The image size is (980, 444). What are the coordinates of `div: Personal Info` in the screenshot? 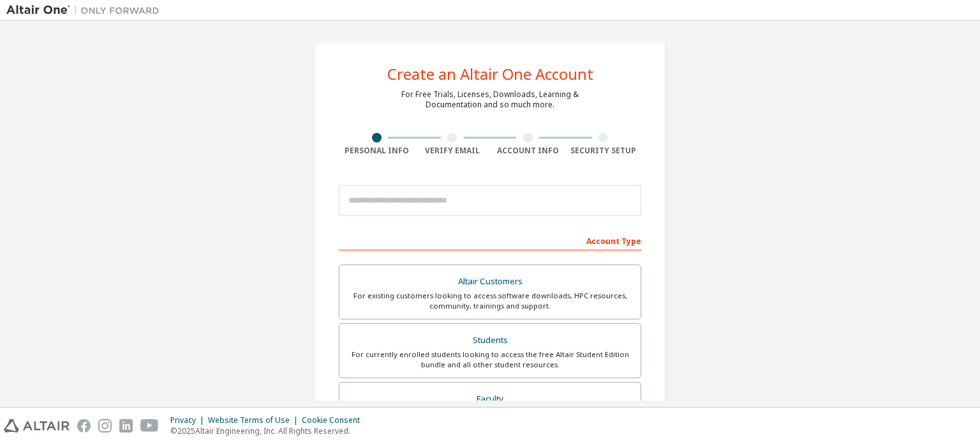 It's located at (376, 151).